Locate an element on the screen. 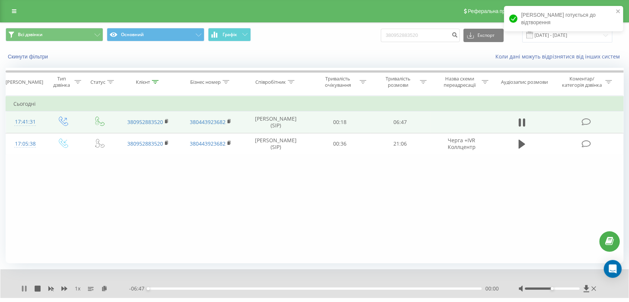 Image resolution: width=629 pixels, height=302 pixels. div: Бізнес номер is located at coordinates (205, 82).